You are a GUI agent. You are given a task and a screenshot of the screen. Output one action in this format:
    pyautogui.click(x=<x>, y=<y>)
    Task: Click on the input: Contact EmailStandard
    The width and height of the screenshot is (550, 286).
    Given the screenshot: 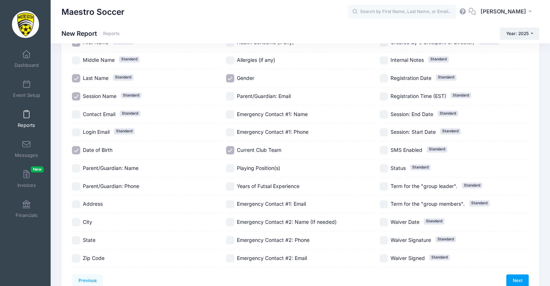 What is the action you would take?
    pyautogui.click(x=76, y=114)
    